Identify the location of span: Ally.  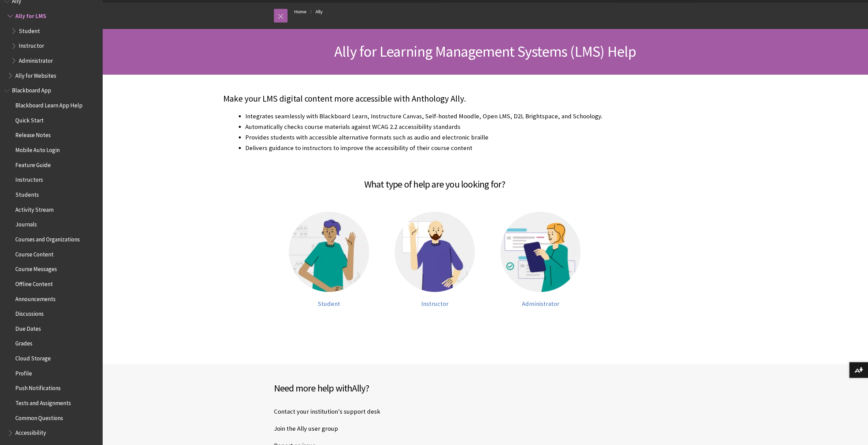
(358, 388).